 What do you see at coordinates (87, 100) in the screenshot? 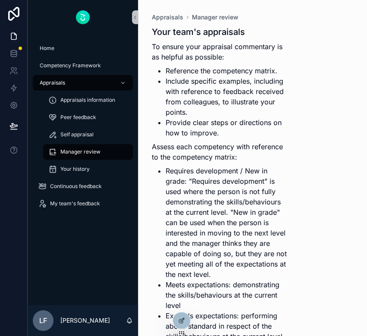
I see `span: Appraisals information` at bounding box center [87, 100].